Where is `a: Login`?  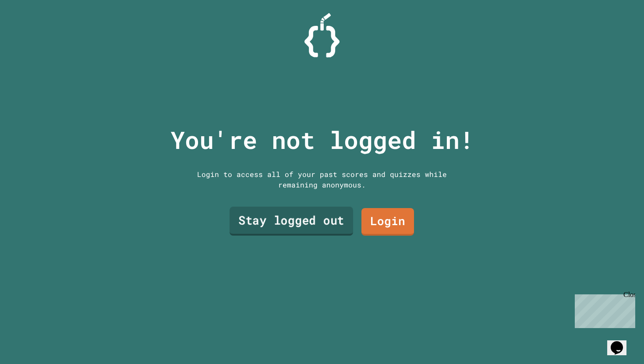 a: Login is located at coordinates (388, 222).